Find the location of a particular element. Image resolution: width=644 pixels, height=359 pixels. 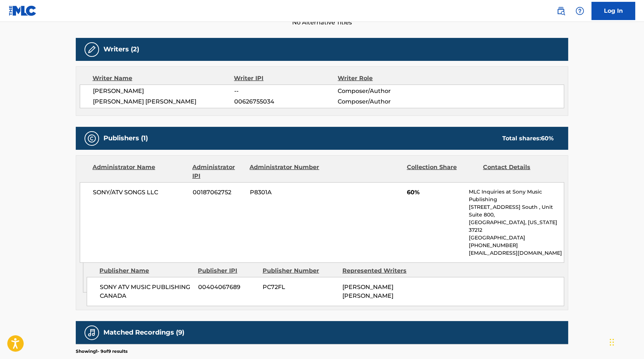

div: Collection Share is located at coordinates (442, 172).